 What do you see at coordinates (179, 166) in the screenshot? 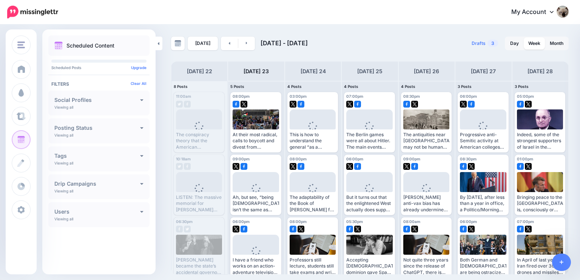
I see `img: twitter-grey-square.png` at bounding box center [179, 166].